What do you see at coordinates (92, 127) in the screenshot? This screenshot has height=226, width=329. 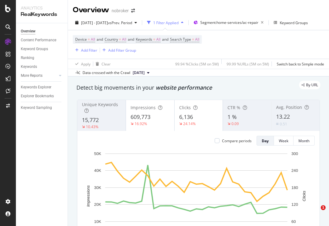 I see `div: 10.43%` at bounding box center [92, 127].